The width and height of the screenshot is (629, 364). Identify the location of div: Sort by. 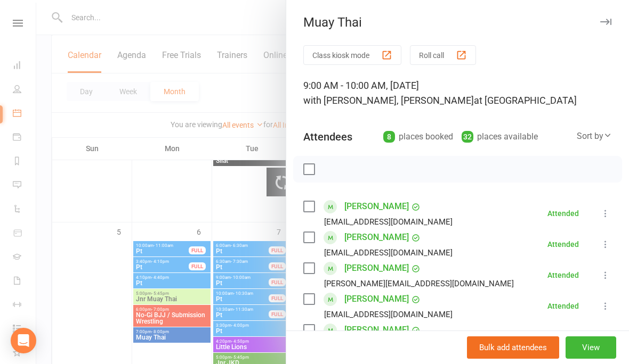
(594, 136).